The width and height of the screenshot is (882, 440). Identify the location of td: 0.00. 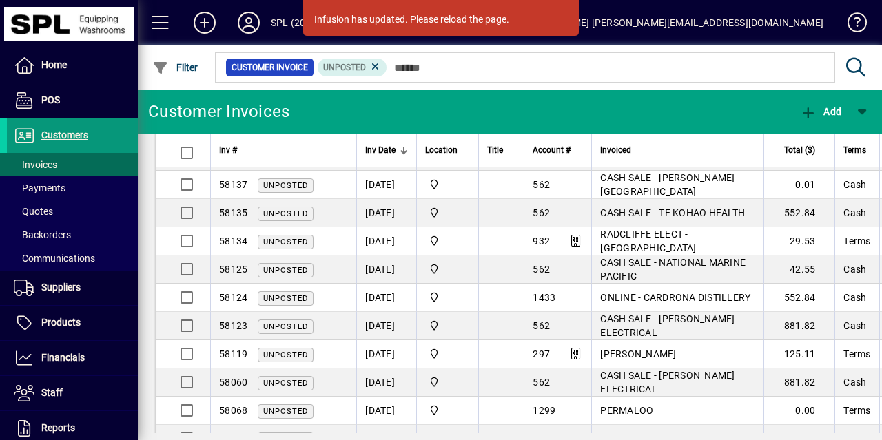
(798, 411).